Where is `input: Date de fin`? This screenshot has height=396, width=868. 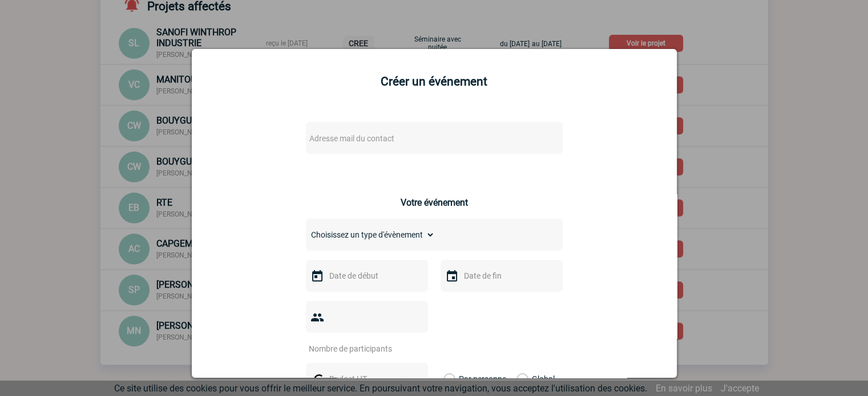 input: Date de fin is located at coordinates (500, 276).